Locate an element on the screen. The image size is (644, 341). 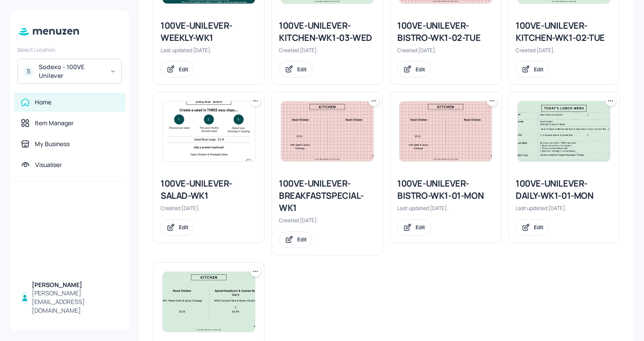
div: Item Manager is located at coordinates (54, 123).